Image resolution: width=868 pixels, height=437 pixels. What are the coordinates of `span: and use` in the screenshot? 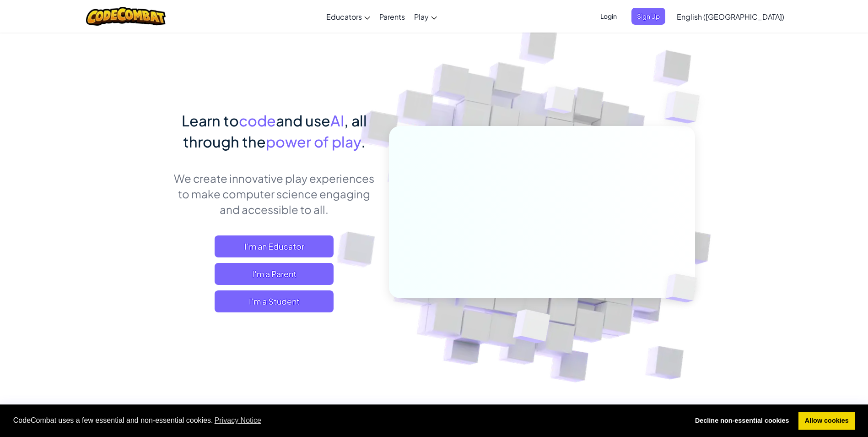 It's located at (303, 120).